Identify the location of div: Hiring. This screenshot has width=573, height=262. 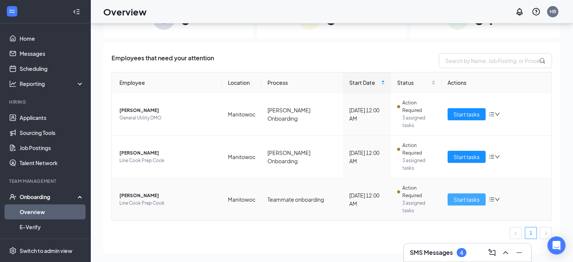
(46, 102).